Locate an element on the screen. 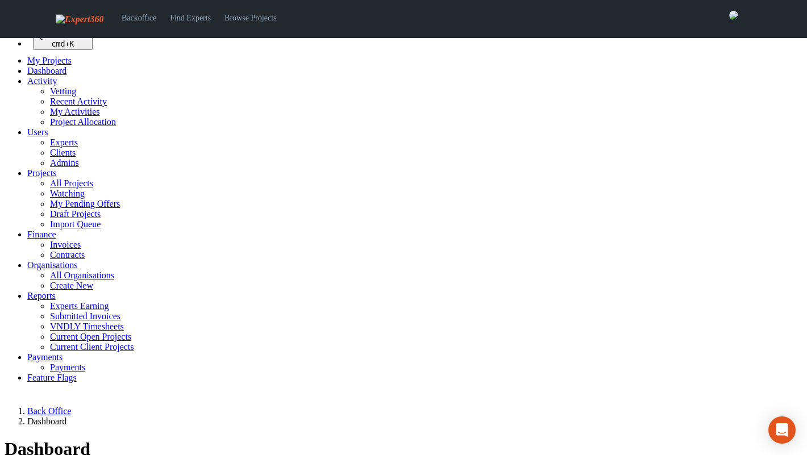 This screenshot has height=455, width=807. a: Activity is located at coordinates (42, 81).